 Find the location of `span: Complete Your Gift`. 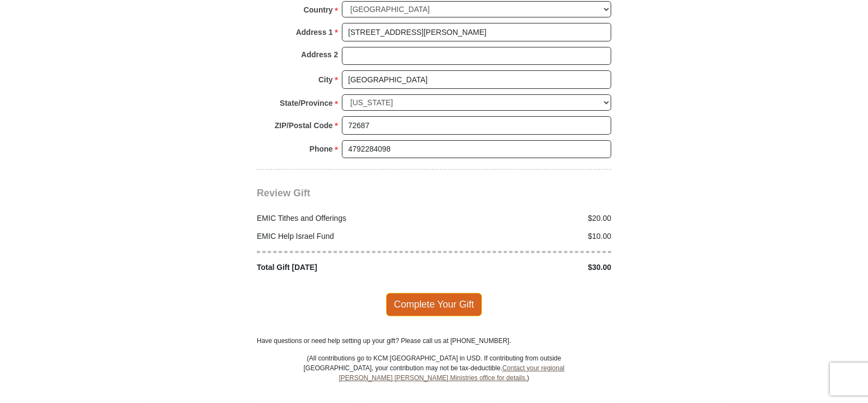

span: Complete Your Gift is located at coordinates (434, 304).